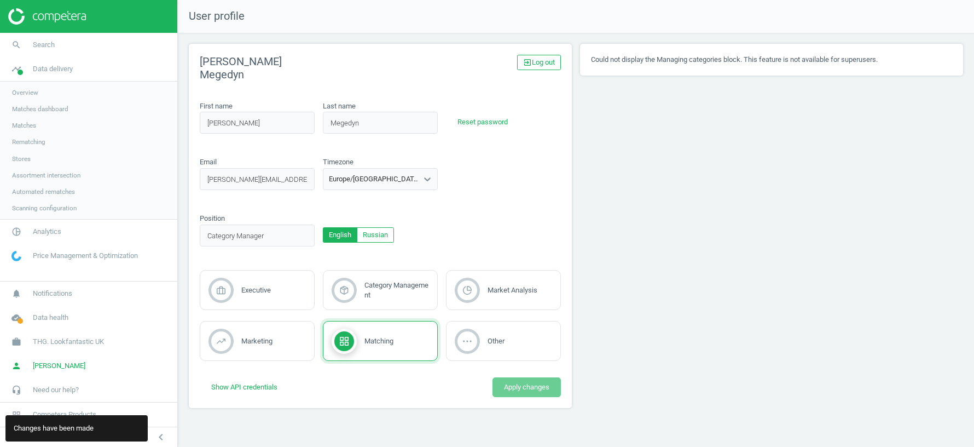 The width and height of the screenshot is (974, 447). Describe the element at coordinates (380, 123) in the screenshot. I see `input: last_name_placeholder` at that location.